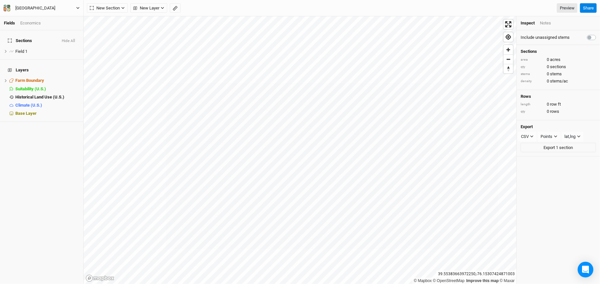 The width and height of the screenshot is (600, 284). Describe the element at coordinates (476, 274) in the screenshot. I see `div: 39.55383663972250 , -76.15307424871003` at that location.